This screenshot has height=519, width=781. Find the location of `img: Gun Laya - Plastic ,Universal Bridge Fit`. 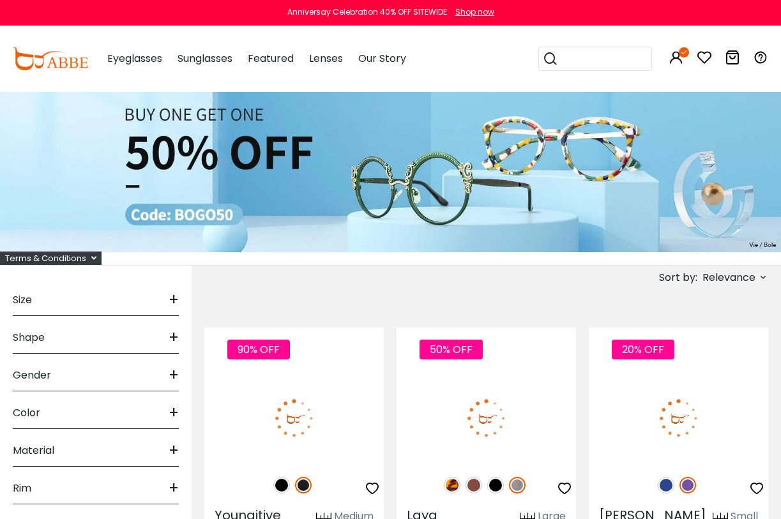

img: Gun Laya - Plastic ,Universal Bridge Fit is located at coordinates (486, 418).